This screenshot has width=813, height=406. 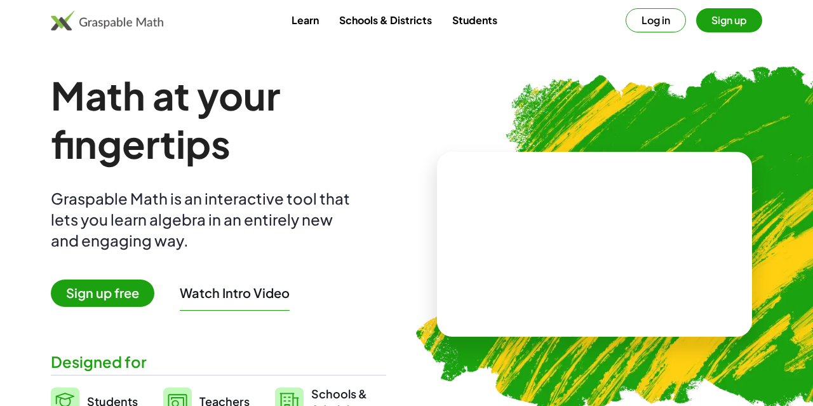 I want to click on div: Graspable Math is an interactive tool that lets you learn algebra in an entirely new and engaging..., so click(x=203, y=219).